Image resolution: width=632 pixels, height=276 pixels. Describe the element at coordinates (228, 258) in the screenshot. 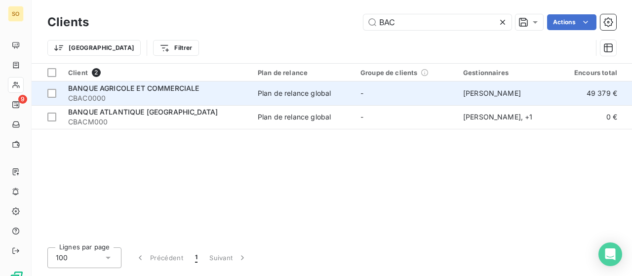

I see `button: Suivant` at that location.